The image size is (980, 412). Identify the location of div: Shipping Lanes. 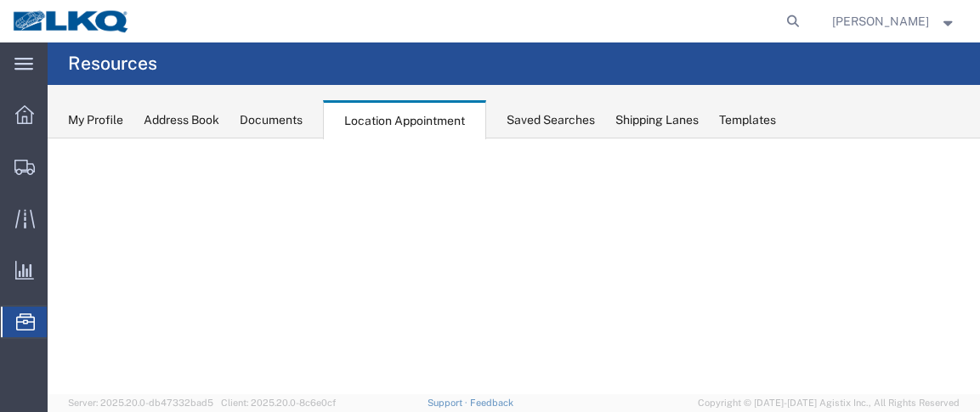
(657, 120).